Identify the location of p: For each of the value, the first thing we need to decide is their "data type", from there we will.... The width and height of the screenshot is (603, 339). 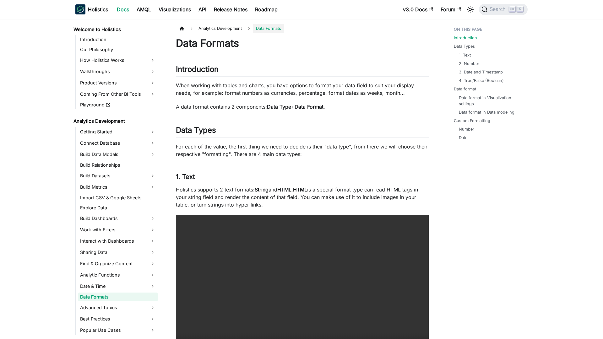
(302, 151).